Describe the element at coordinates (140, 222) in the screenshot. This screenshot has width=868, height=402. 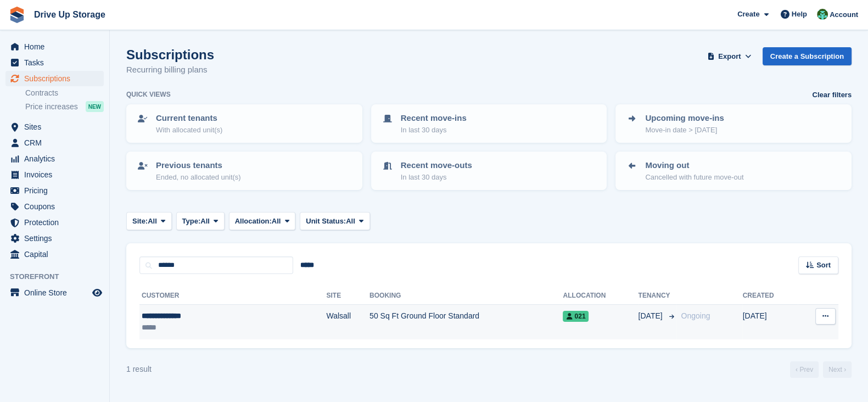
I see `span: Site:` at that location.